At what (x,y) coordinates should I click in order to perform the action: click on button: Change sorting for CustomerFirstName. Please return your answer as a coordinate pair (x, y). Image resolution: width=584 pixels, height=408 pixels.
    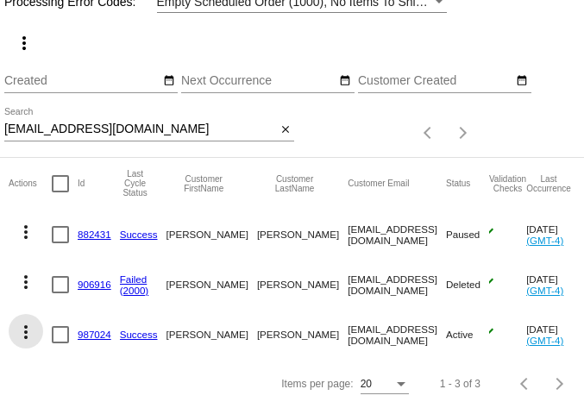
    Looking at the image, I should click on (203, 184).